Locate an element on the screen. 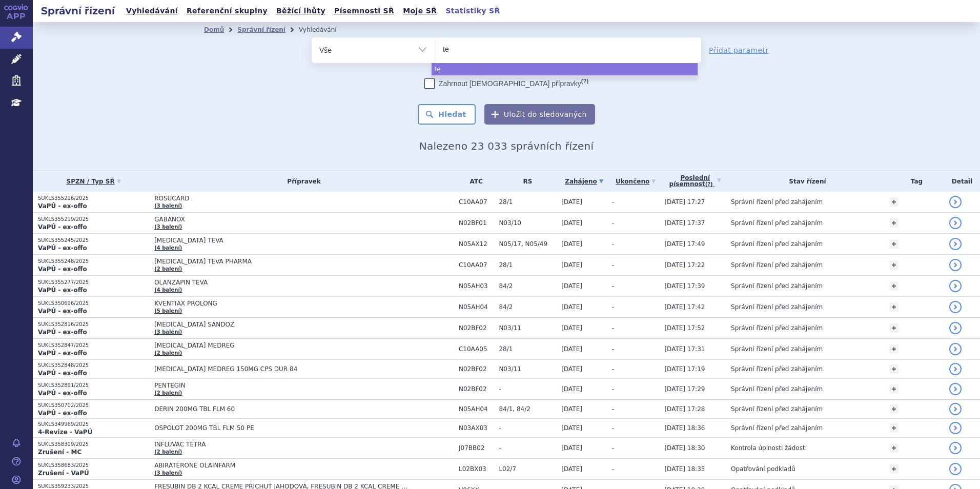 The image size is (980, 489). span: Nalezeno 23 033 správních řízení is located at coordinates (506, 146).